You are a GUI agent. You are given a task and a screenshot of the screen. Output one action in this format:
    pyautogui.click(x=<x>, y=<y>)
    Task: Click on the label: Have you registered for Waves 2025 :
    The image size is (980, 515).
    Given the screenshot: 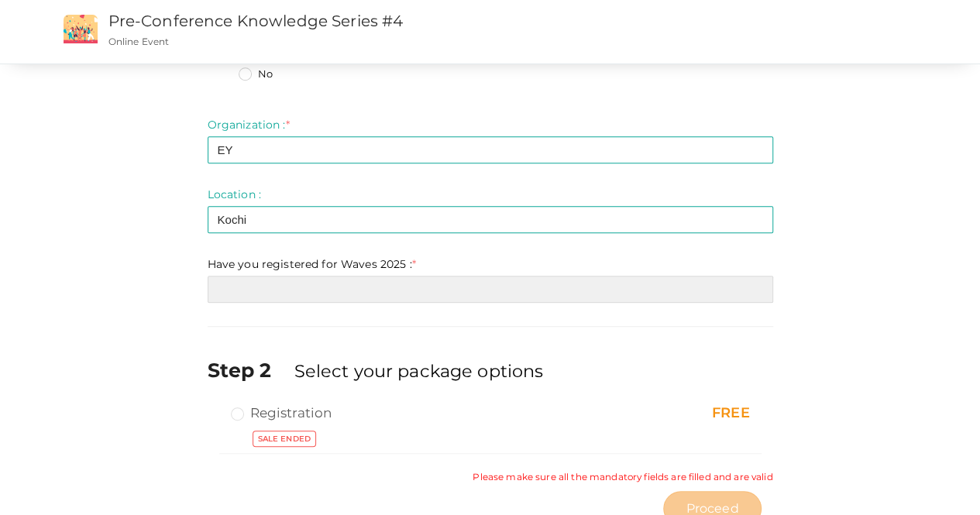 What is the action you would take?
    pyautogui.click(x=311, y=264)
    